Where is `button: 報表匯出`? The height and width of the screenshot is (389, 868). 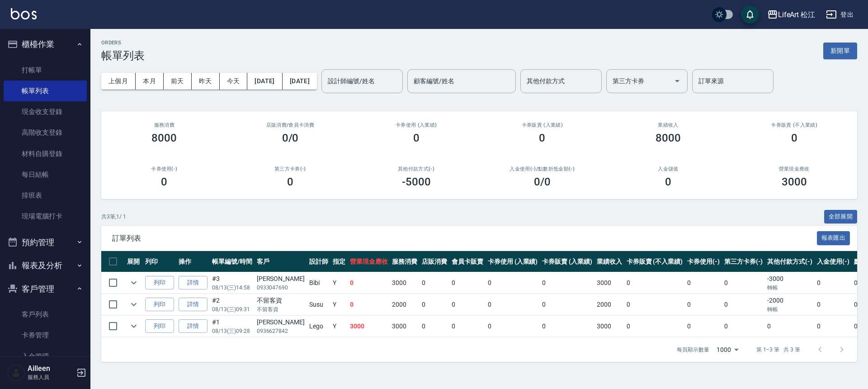
button: 報表匯出 is located at coordinates (834, 238).